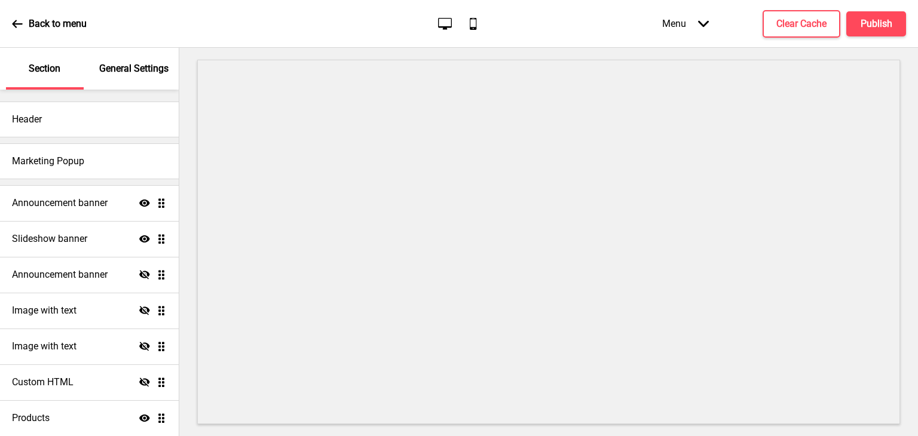  Describe the element at coordinates (686, 23) in the screenshot. I see `div: Menu` at that location.